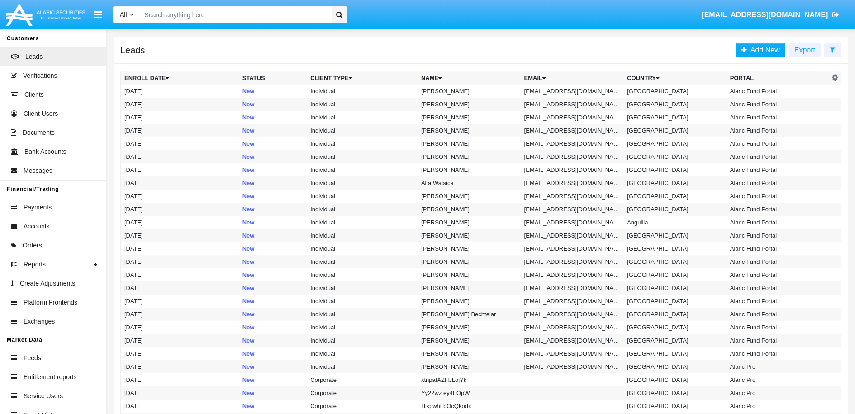 Image resolution: width=855 pixels, height=414 pixels. Describe the element at coordinates (39, 321) in the screenshot. I see `span: Exchanges` at that location.